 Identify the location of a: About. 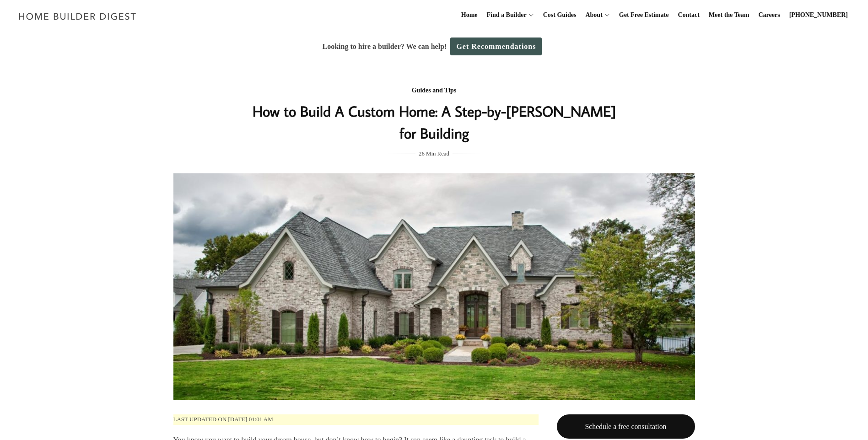
(592, 15).